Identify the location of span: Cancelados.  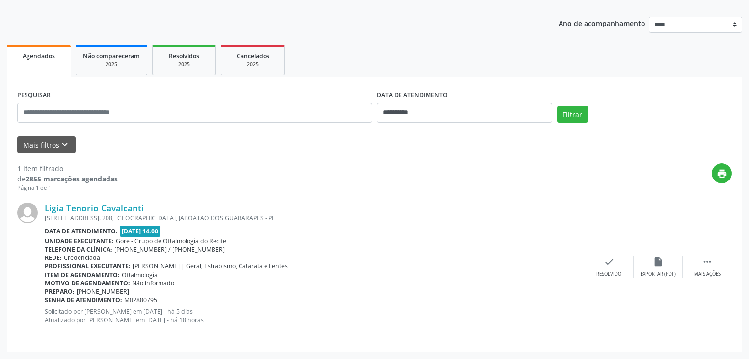
(253, 56).